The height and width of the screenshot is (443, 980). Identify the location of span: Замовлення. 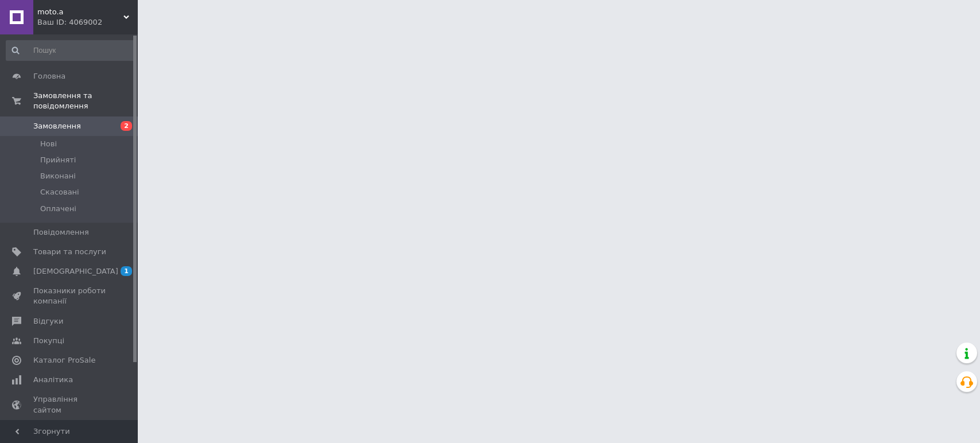
(57, 126).